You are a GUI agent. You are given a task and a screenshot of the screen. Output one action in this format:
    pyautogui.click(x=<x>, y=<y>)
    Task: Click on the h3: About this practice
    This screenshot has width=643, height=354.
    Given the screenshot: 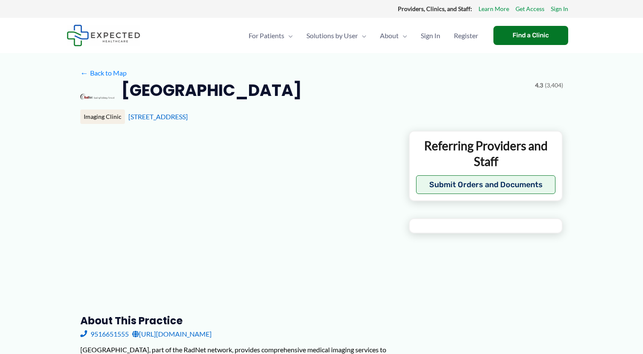 What is the action you would take?
    pyautogui.click(x=238, y=321)
    